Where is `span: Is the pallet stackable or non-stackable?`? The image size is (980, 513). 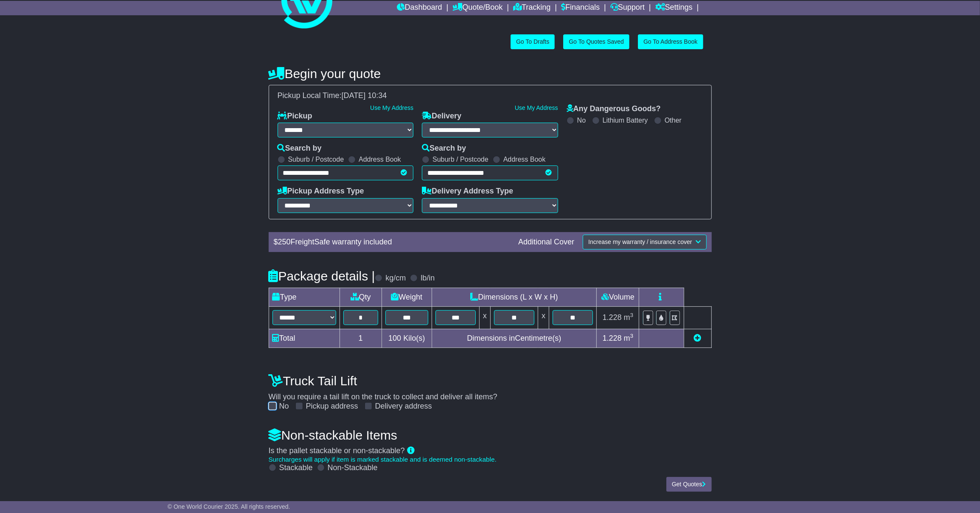
span: Is the pallet stackable or non-stackable? is located at coordinates (337, 450).